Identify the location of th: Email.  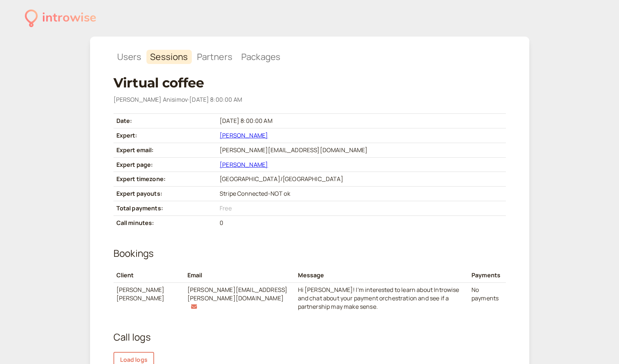
(240, 275).